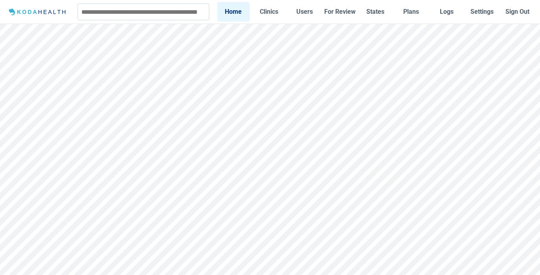  What do you see at coordinates (38, 12) in the screenshot?
I see `img: Logo` at bounding box center [38, 12].